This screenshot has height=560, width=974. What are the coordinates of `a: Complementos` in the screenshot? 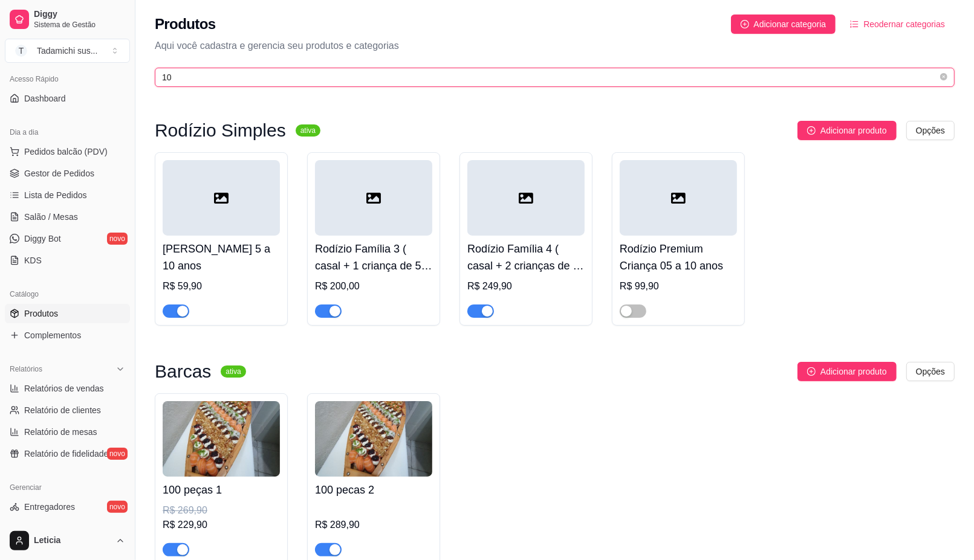 It's located at (67, 335).